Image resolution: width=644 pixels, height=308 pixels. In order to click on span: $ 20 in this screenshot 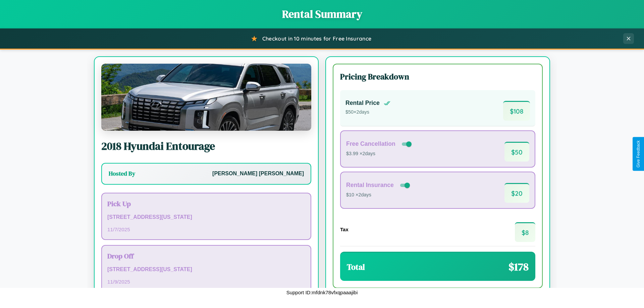, I will do `click(517, 193)`.